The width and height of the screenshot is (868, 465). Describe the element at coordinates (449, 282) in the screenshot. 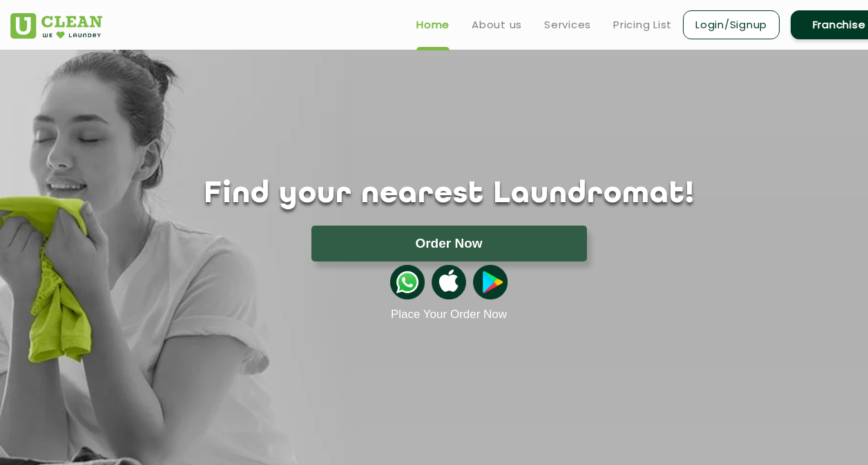

I see `img: apple-icon.png` at that location.